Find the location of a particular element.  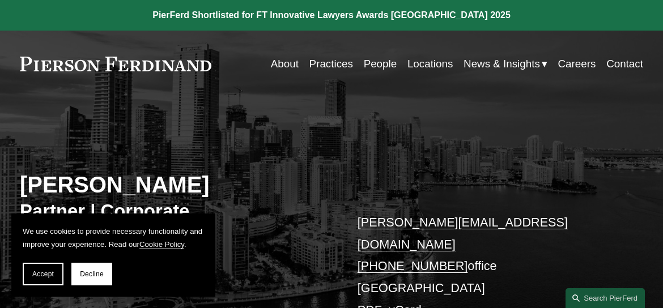

a: People is located at coordinates (380, 64).